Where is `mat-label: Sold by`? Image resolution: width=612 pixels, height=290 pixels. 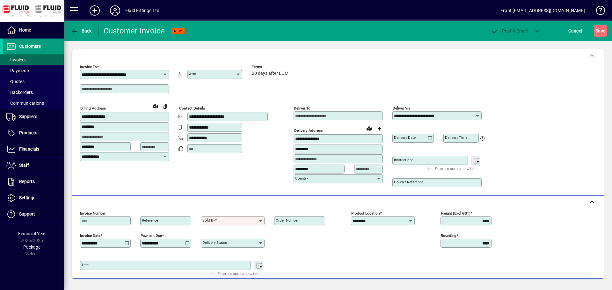
mat-label: Sold by is located at coordinates (209, 221).